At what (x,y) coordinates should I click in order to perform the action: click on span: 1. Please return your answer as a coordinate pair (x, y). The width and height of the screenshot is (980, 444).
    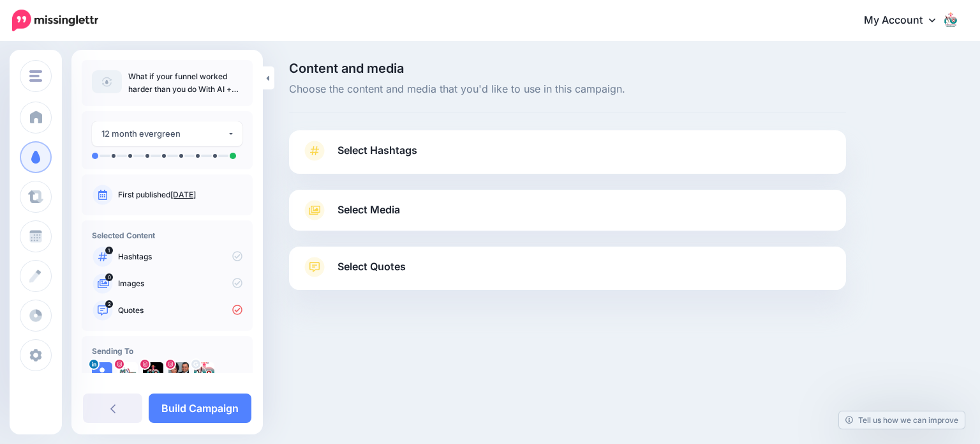
    Looking at the image, I should click on (109, 250).